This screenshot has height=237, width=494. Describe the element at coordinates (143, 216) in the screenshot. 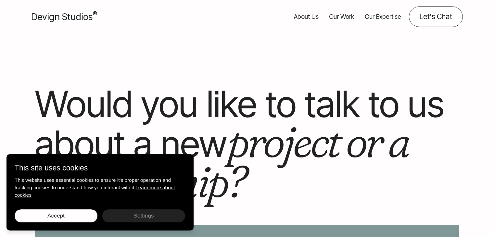

I see `button: Settings` at that location.